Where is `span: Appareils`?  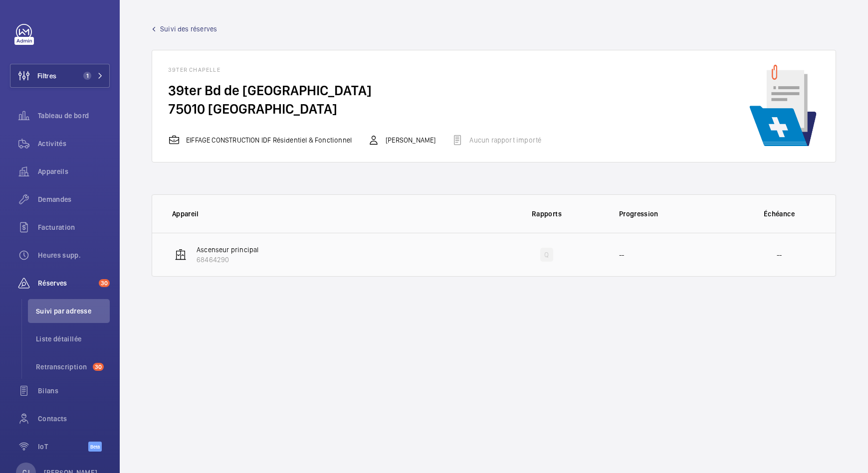
span: Appareils is located at coordinates (74, 172).